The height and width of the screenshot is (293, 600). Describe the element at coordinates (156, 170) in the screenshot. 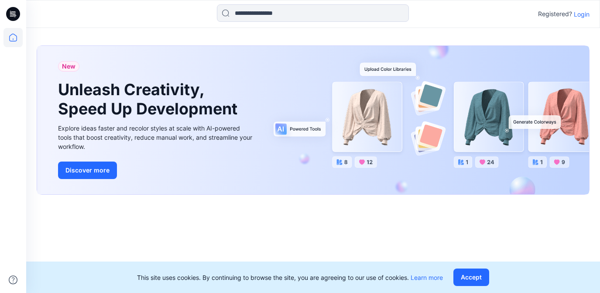

I see `a: Discover more` at that location.